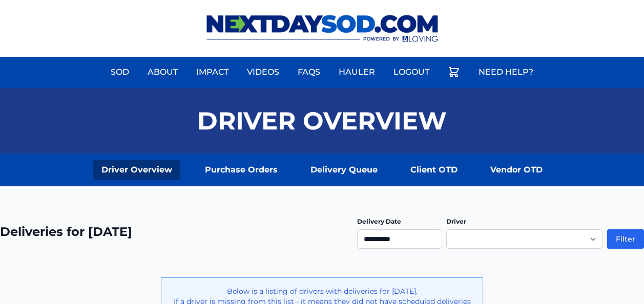 Image resolution: width=644 pixels, height=304 pixels. I want to click on a: Sod, so click(120, 72).